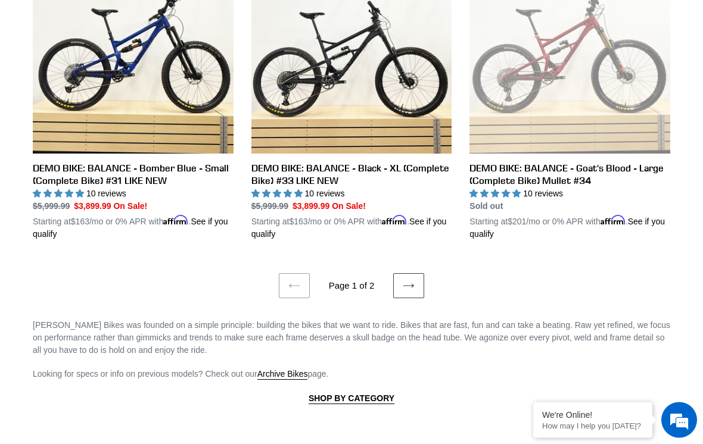 This screenshot has height=444, width=703. I want to click on strong: SHOP BY CATEGORY, so click(351, 399).